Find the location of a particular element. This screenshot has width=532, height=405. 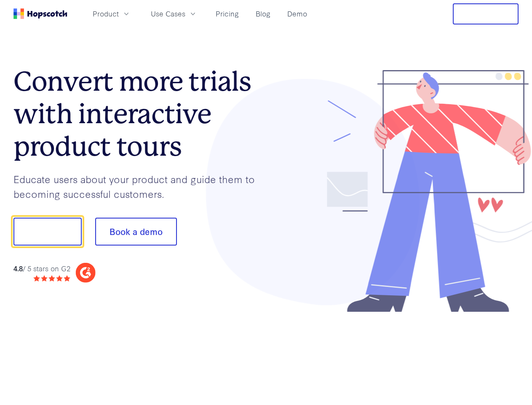

button: Free Trial is located at coordinates (486, 14).